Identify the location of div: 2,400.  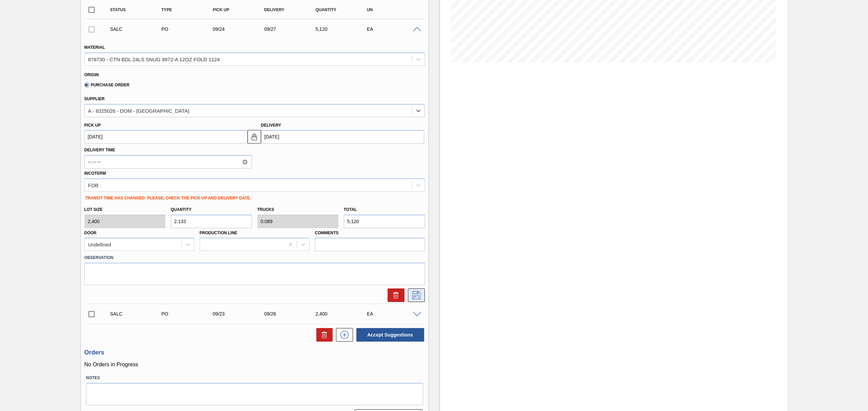
(343, 314).